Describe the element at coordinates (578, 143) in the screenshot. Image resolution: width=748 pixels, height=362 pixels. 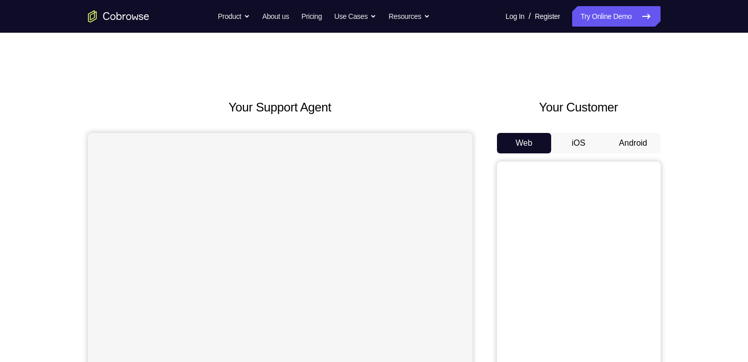
I see `button: iOS` at that location.